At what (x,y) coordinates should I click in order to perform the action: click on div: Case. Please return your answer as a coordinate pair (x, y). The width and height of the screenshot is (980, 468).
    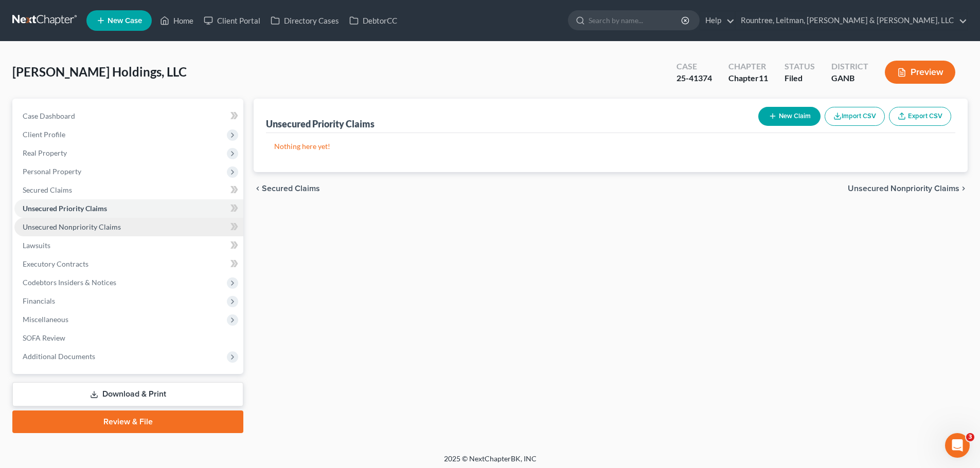
    Looking at the image, I should click on (694, 66).